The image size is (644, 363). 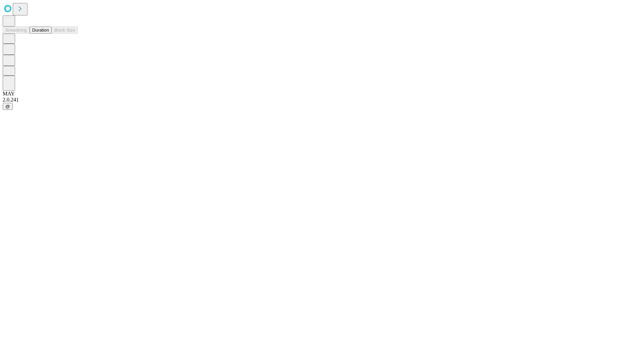 I want to click on button: Smoothing, so click(x=16, y=30).